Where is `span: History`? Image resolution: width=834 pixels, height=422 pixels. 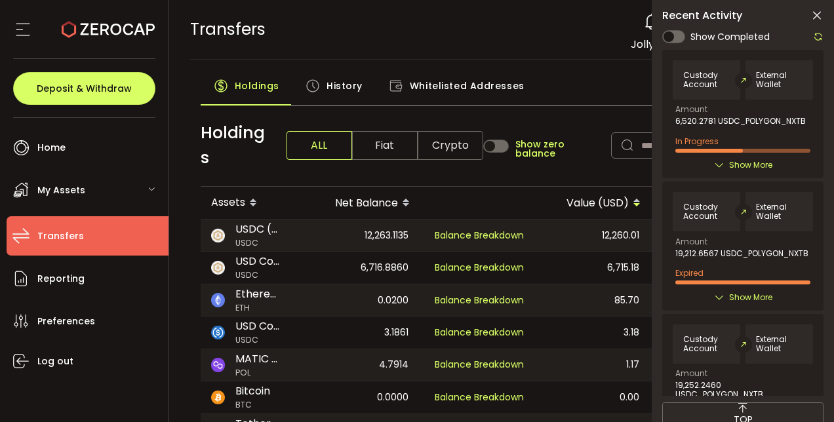 span: History is located at coordinates (344, 86).